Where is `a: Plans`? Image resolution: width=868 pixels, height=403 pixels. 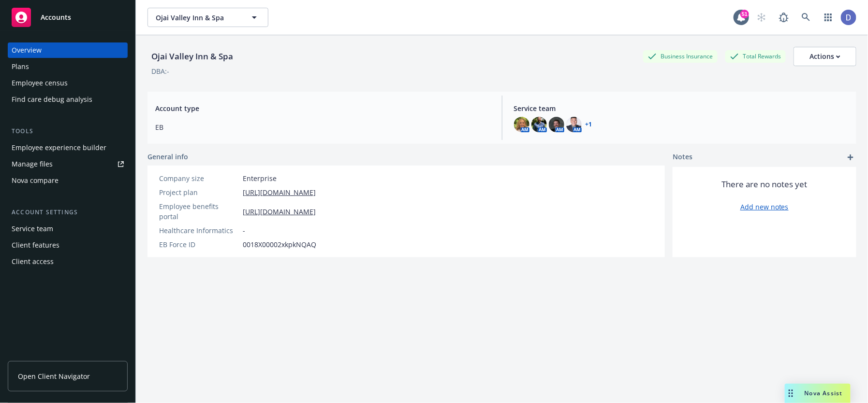
a: Plans is located at coordinates (68, 67).